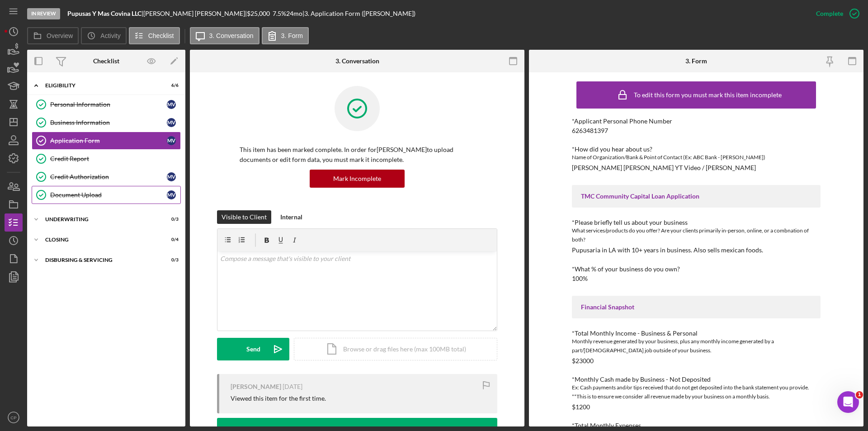  Describe the element at coordinates (258, 13) in the screenshot. I see `span: $25,000` at that location.